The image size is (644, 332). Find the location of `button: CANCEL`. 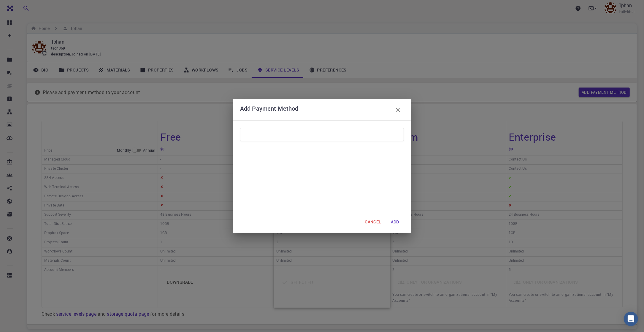

button: CANCEL is located at coordinates (372, 221).